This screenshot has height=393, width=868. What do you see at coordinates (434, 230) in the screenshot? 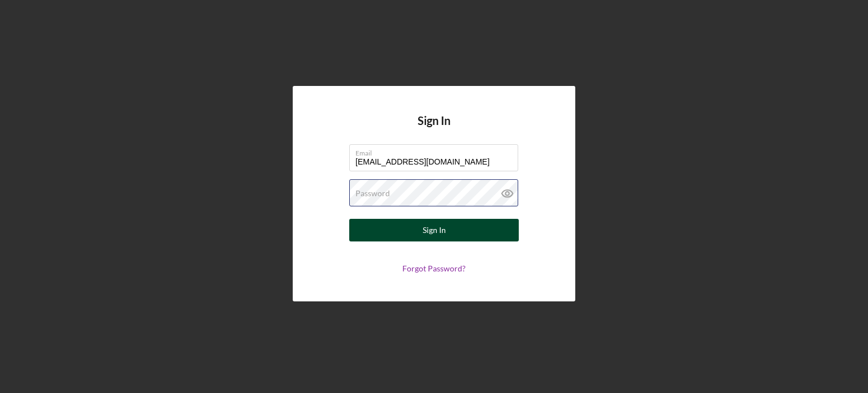
I see `button: Sign In` at bounding box center [434, 230].